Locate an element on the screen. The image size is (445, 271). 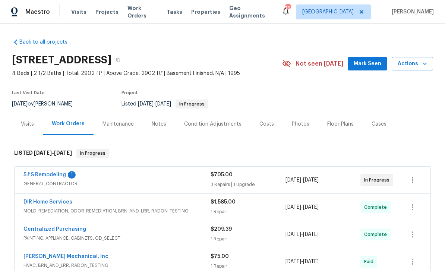
div: Floor Plans is located at coordinates (340, 124).